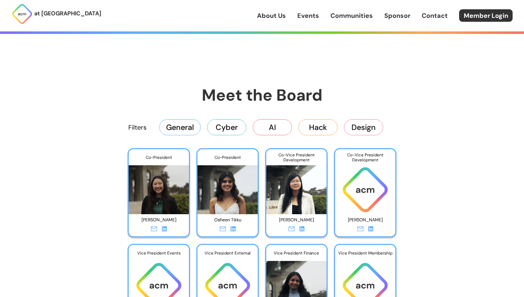  What do you see at coordinates (296, 186) in the screenshot?
I see `img: Photo of Angela Hu` at bounding box center [296, 186].